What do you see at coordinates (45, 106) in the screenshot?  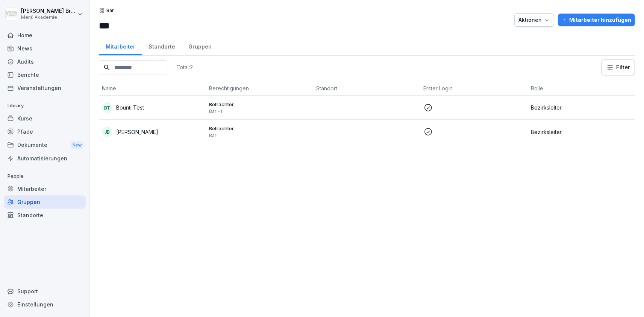 I see `p: Library` at bounding box center [45, 106].